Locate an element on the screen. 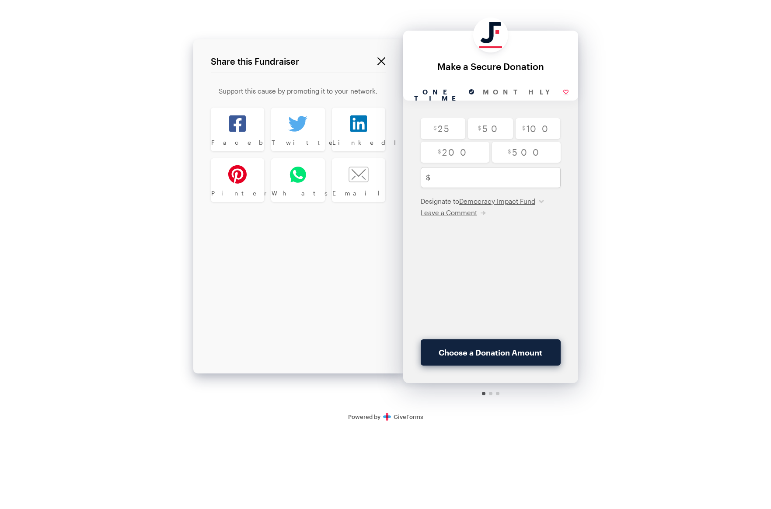 This screenshot has height=509, width=771. a: Pinterest is located at coordinates (237, 180).